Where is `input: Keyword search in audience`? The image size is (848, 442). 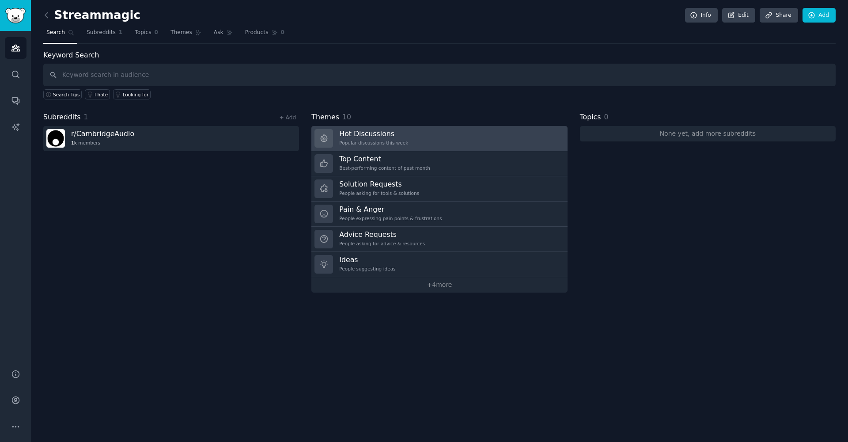 input: Keyword search in audience is located at coordinates (439, 75).